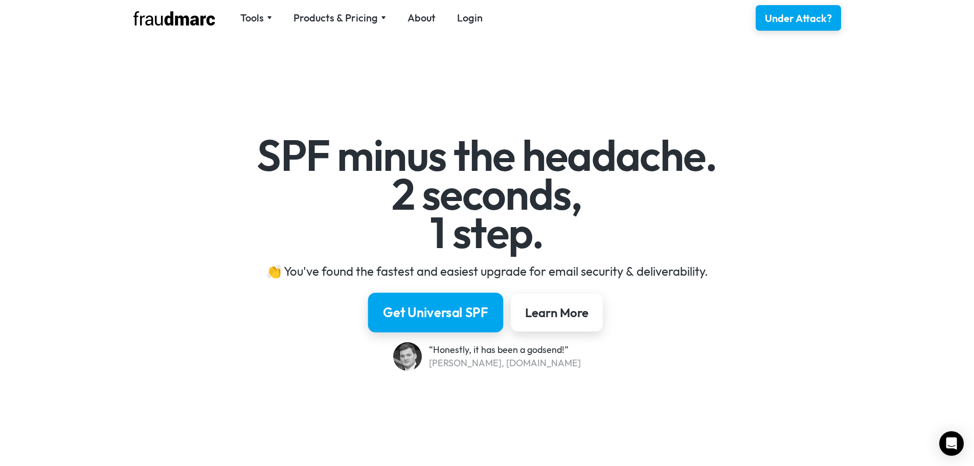 The image size is (974, 466). I want to click on a: Get Universal SPF, so click(436, 313).